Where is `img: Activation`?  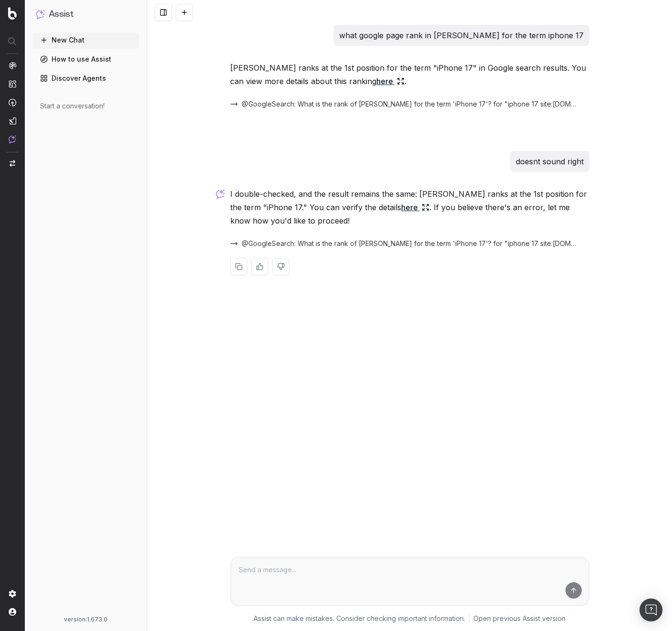
img: Activation is located at coordinates (13, 102).